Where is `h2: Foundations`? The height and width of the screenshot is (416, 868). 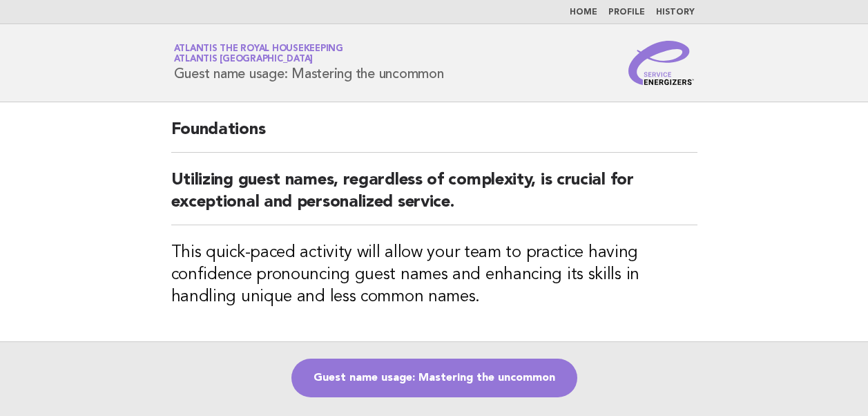 h2: Foundations is located at coordinates (435, 136).